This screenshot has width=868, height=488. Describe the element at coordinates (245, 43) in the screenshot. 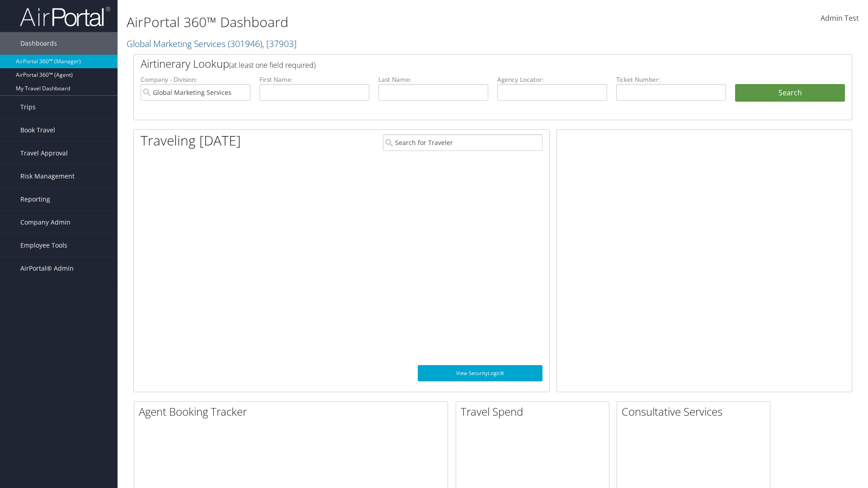

I see `span: ( 301946 )` at that location.